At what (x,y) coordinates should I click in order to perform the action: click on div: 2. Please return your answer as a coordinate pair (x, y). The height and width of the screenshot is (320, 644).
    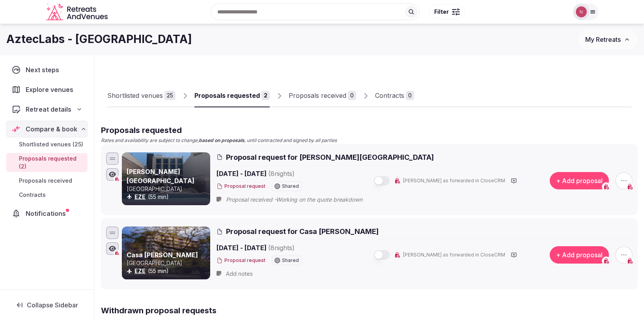
    Looking at the image, I should click on (266, 95).